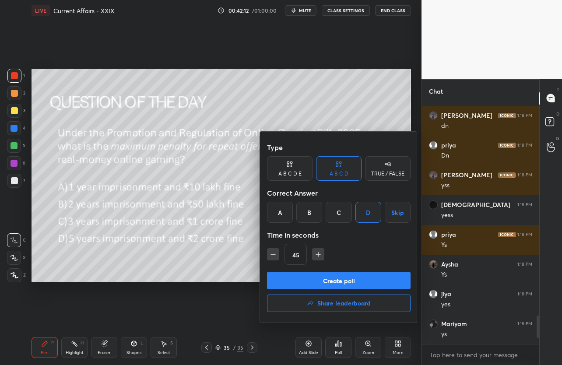 The height and width of the screenshot is (365, 562). What do you see at coordinates (338, 235) in the screenshot?
I see `div: Time in seconds` at bounding box center [338, 235].